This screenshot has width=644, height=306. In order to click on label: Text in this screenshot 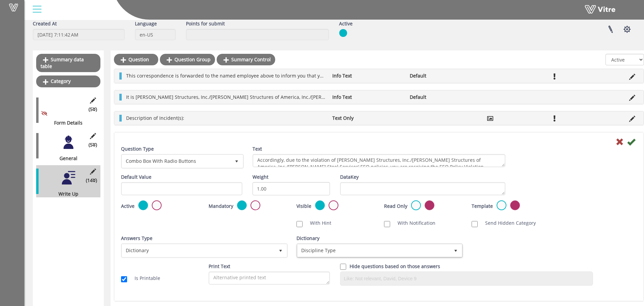, I will do `click(257, 149)`.